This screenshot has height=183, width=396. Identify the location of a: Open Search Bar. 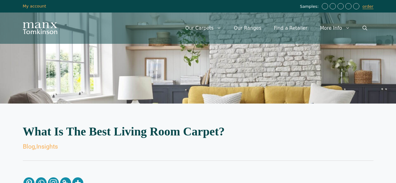
(365, 28).